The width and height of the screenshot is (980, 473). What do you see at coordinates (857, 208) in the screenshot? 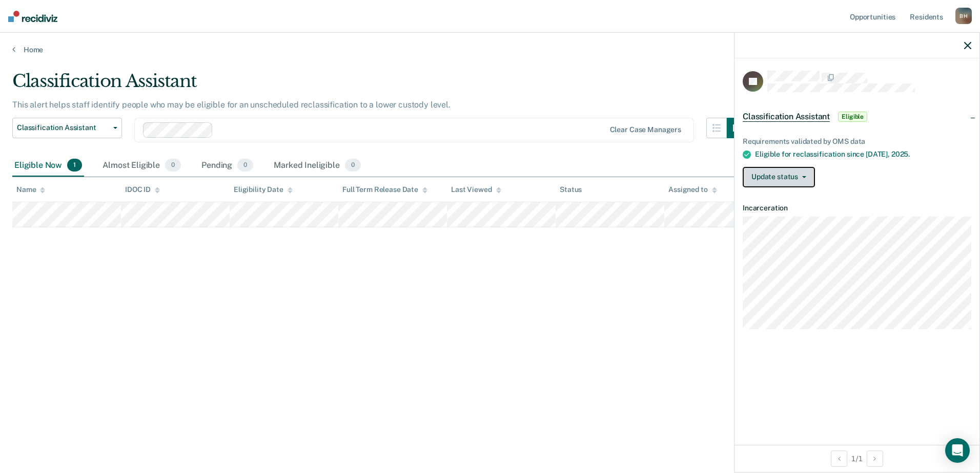
I see `dt: Incarceration` at bounding box center [857, 208].